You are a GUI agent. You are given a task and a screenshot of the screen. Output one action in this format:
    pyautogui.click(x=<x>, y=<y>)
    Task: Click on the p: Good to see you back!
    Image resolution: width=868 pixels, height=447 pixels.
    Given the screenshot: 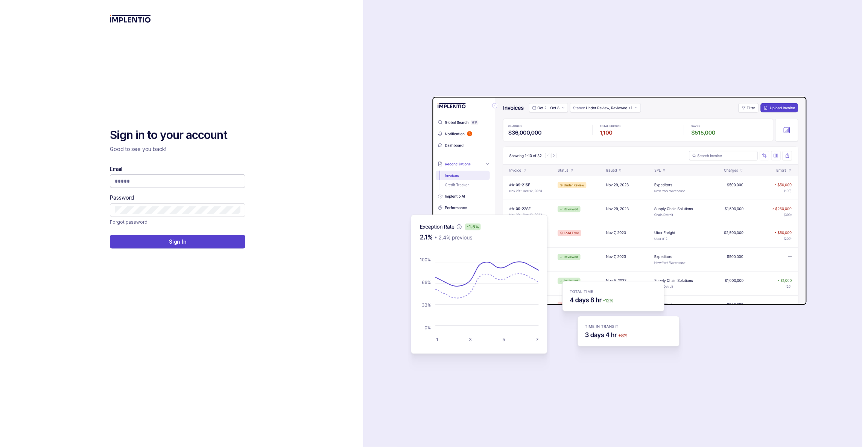 What is the action you would take?
    pyautogui.click(x=177, y=149)
    